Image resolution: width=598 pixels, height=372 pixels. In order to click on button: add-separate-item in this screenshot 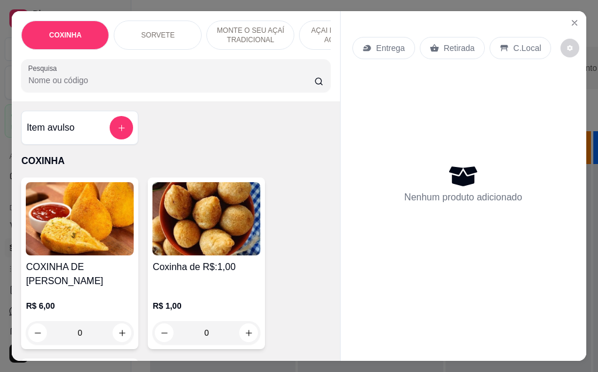, I will do `click(121, 128)`.